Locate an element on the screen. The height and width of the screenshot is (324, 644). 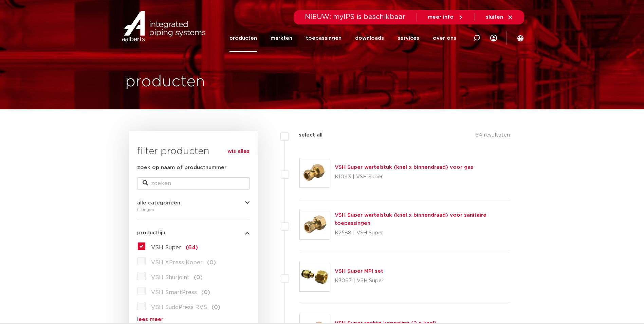
a: VSH Super wartelstuk (knel x binnendraad) voor gas is located at coordinates (404, 167).